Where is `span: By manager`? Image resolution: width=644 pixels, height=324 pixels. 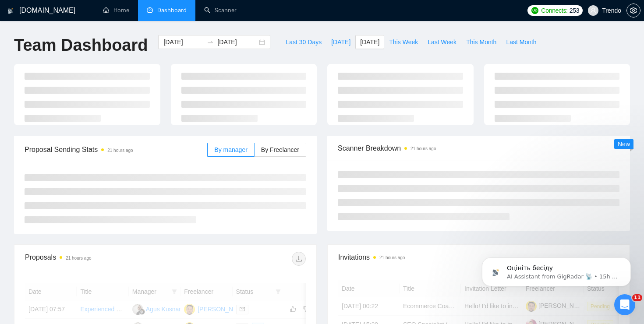 span: By manager is located at coordinates (231, 150).